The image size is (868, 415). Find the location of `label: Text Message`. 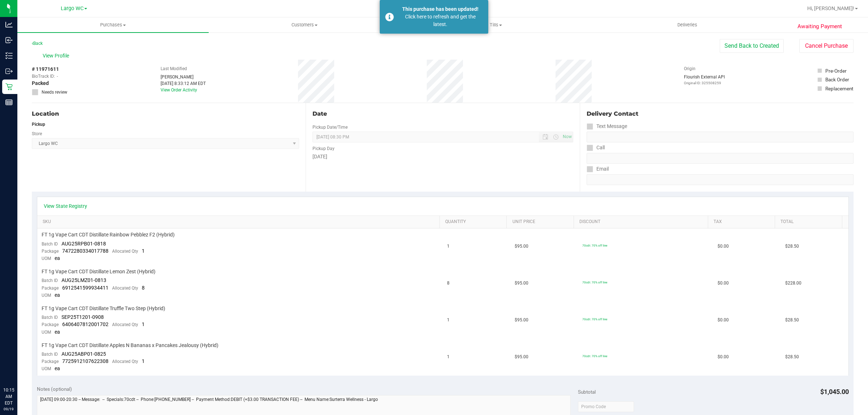

label: Text Message is located at coordinates (607, 126).